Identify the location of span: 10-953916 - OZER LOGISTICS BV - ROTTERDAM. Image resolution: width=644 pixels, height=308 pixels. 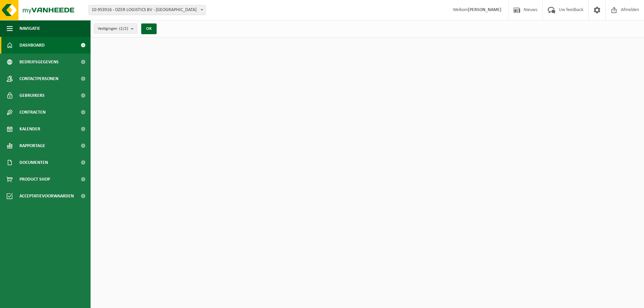
(147, 10).